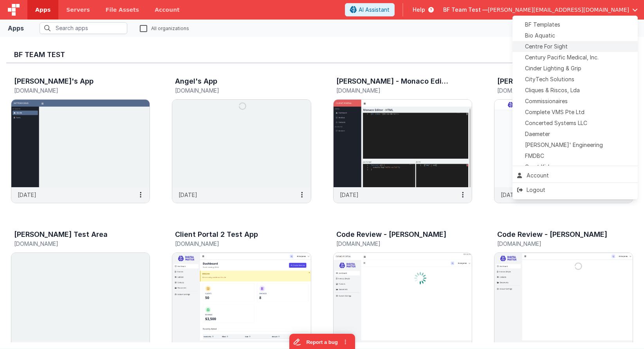 Image resolution: width=644 pixels, height=349 pixels. Describe the element at coordinates (554, 69) in the screenshot. I see `span: Cinder Lighting & Grip` at that location.